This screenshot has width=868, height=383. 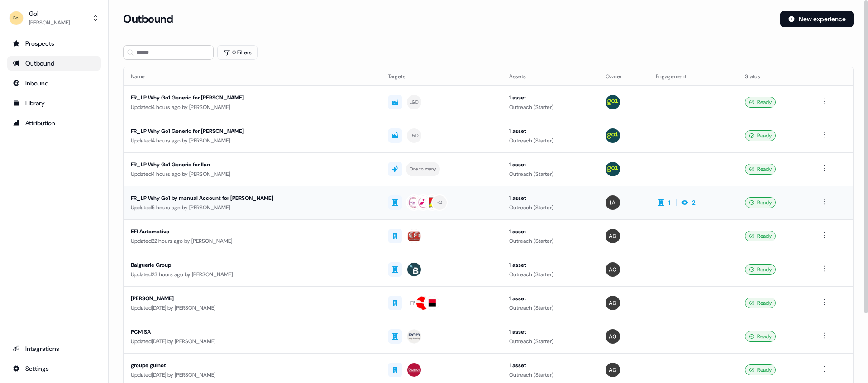 I want to click on div: FR_LP Why Go1 Generic for Ilan, so click(x=240, y=165).